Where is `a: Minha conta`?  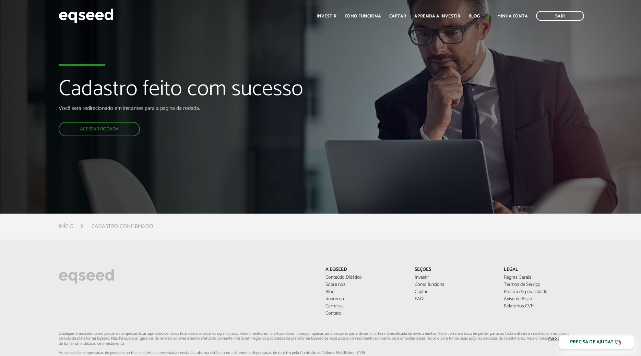
a: Minha conta is located at coordinates (512, 16).